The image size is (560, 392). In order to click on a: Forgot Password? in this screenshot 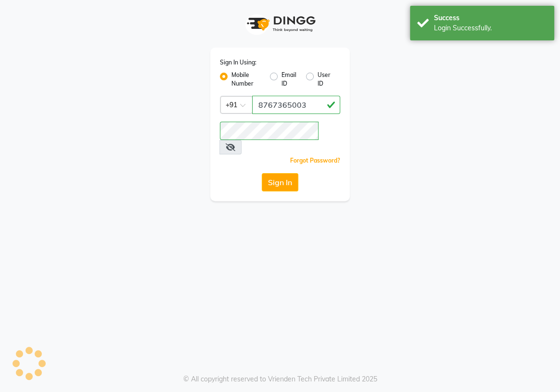, I will do `click(315, 160)`.